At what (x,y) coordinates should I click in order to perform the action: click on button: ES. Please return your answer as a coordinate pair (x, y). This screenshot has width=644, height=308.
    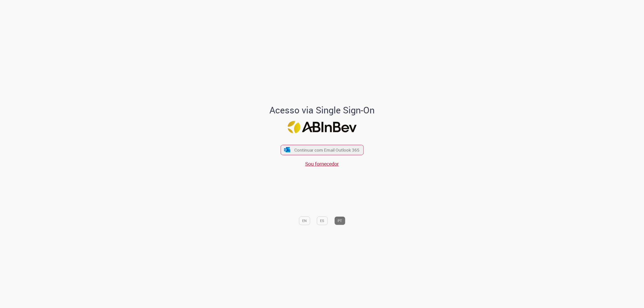
    Looking at the image, I should click on (322, 221).